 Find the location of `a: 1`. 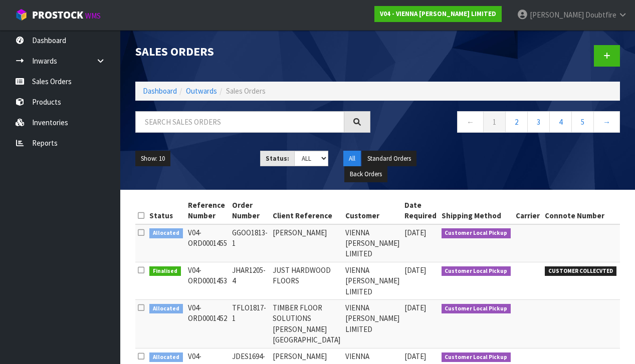

a: 1 is located at coordinates (494, 122).